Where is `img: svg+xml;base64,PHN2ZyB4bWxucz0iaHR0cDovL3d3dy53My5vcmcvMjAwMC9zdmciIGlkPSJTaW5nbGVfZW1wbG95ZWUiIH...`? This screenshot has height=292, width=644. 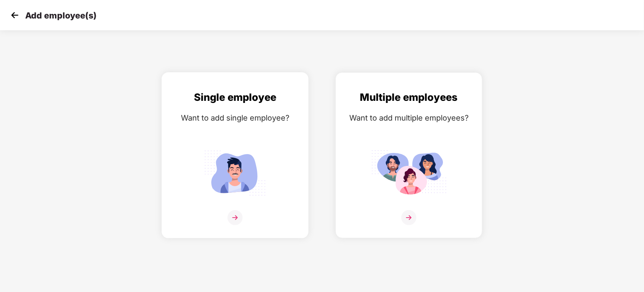 img: svg+xml;base64,PHN2ZyB4bWxucz0iaHR0cDovL3d3dy53My5vcmcvMjAwMC9zdmciIGlkPSJTaW5nbGVfZW1wbG95ZWUiIH... is located at coordinates (235, 172).